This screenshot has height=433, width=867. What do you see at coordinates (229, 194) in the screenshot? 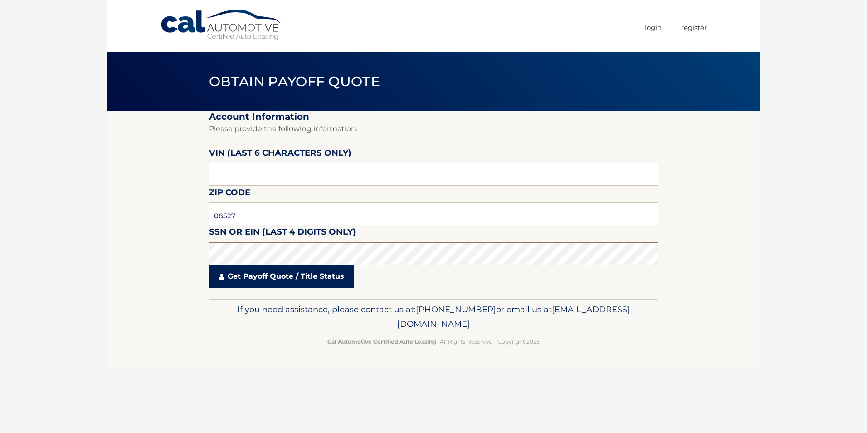
I see `label: Zip Code` at bounding box center [229, 194].